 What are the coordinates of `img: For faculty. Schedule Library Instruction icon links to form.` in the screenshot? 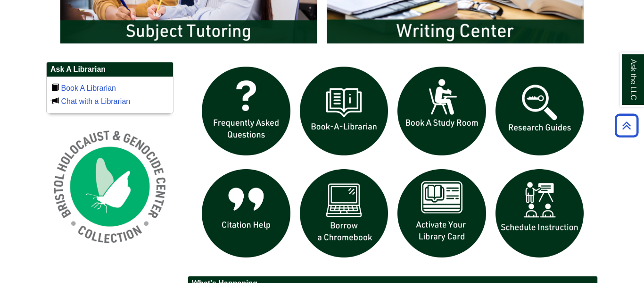 It's located at (540, 213).